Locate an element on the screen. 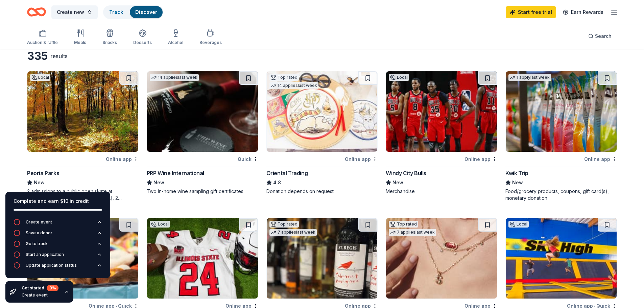 The height and width of the screenshot is (308, 644). div: 335 is located at coordinates (37, 56).